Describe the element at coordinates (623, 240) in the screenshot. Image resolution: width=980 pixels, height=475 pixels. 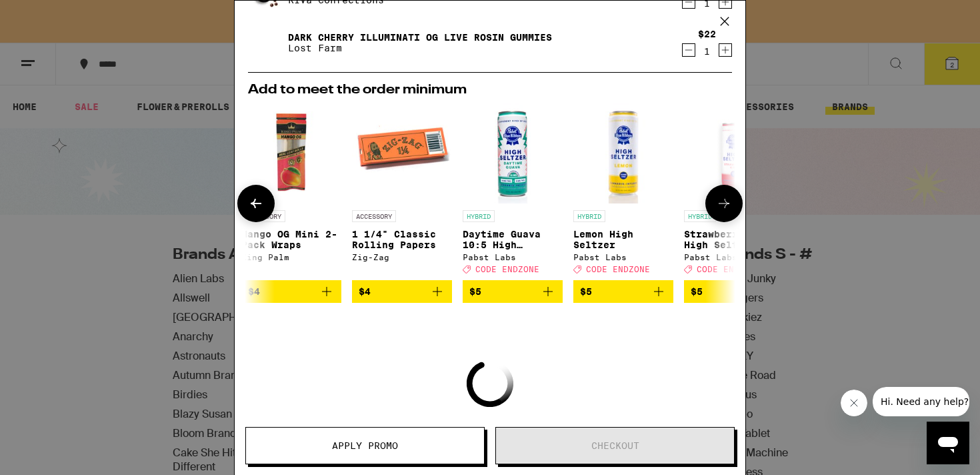
I see `p: Lemon High Seltzer` at that location.